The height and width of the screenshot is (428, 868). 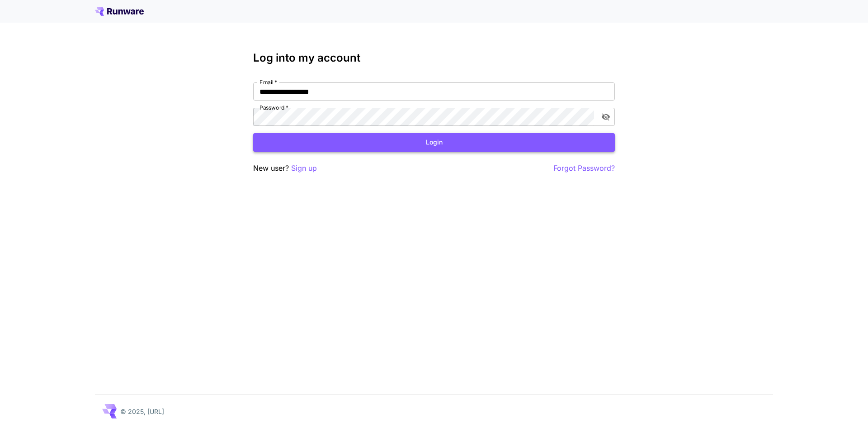 I want to click on label: Password, so click(x=274, y=107).